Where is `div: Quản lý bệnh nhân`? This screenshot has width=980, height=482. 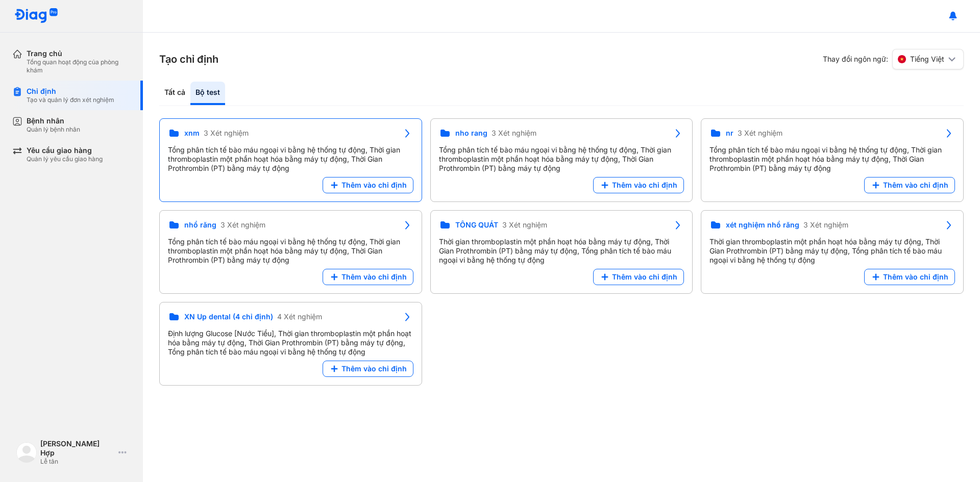 div: Quản lý bệnh nhân is located at coordinates (53, 129).